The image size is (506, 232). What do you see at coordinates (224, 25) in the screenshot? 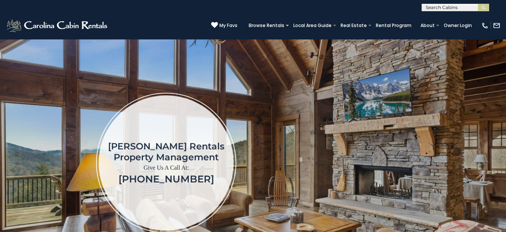
I see `a: My Favs` at bounding box center [224, 25].